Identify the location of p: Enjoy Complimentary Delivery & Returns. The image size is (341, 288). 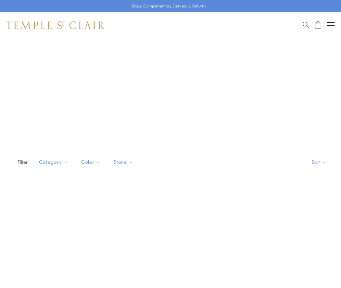
(169, 6).